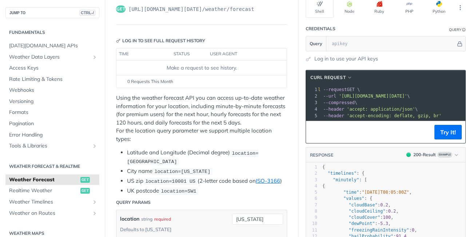 This screenshot has height=237, width=473. I want to click on span: "dewPoint", so click(361, 223).